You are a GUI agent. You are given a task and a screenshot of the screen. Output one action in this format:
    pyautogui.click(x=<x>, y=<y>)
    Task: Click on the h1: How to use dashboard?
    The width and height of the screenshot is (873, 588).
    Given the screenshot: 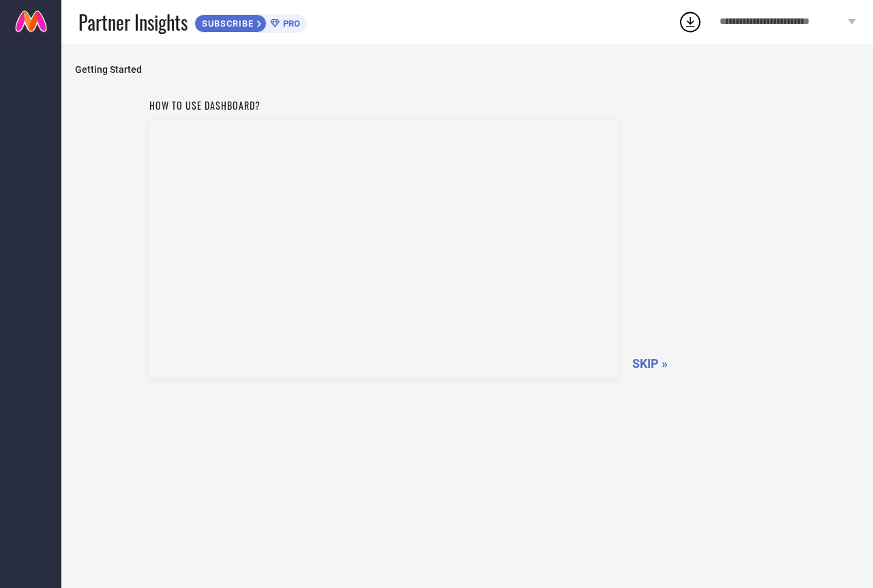 What is the action you would take?
    pyautogui.click(x=384, y=105)
    